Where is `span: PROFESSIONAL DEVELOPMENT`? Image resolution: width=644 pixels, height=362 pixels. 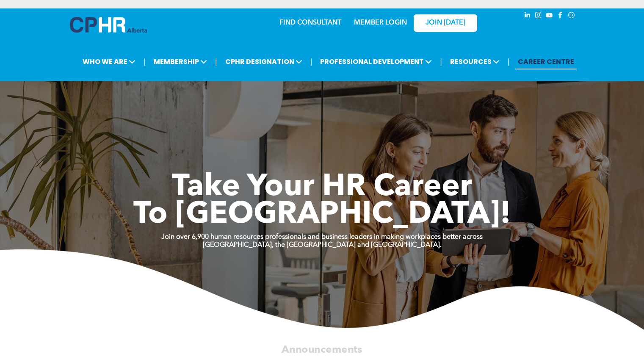 span: PROFESSIONAL DEVELOPMENT is located at coordinates (376, 61).